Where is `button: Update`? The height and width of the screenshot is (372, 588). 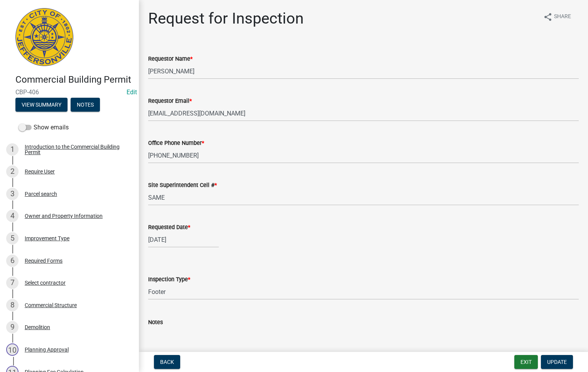 button: Update is located at coordinates (557, 362).